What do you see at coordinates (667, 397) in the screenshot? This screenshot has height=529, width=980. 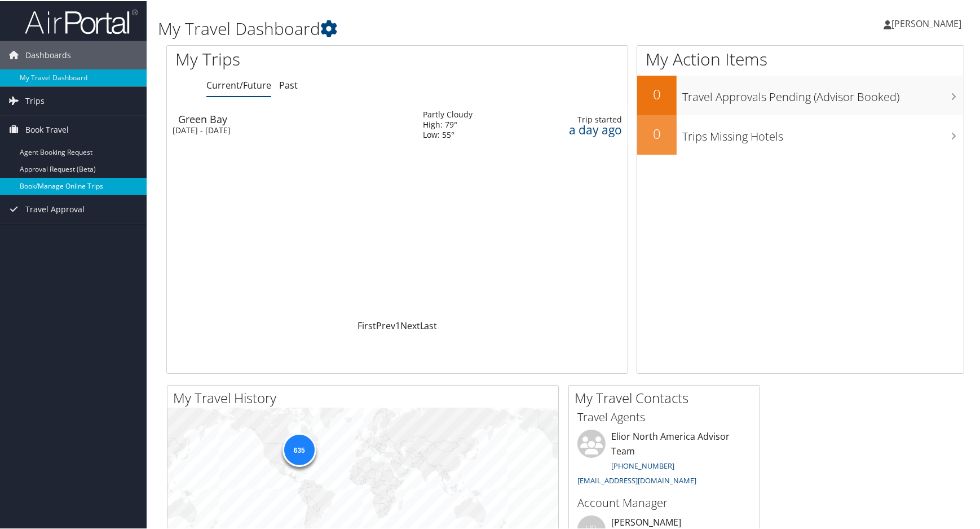 I see `h2: My Travel Contacts` at bounding box center [667, 397].